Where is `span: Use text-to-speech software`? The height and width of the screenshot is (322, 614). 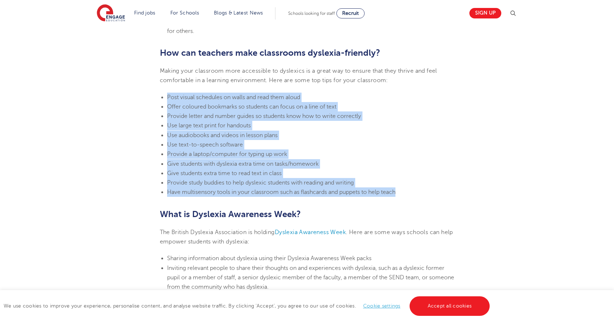
span: Use text-to-speech software is located at coordinates (205, 145).